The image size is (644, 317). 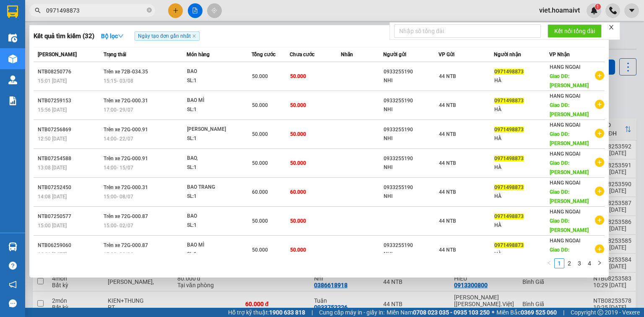 What do you see at coordinates (219, 158) in the screenshot?
I see `div: BAO,` at bounding box center [219, 158].